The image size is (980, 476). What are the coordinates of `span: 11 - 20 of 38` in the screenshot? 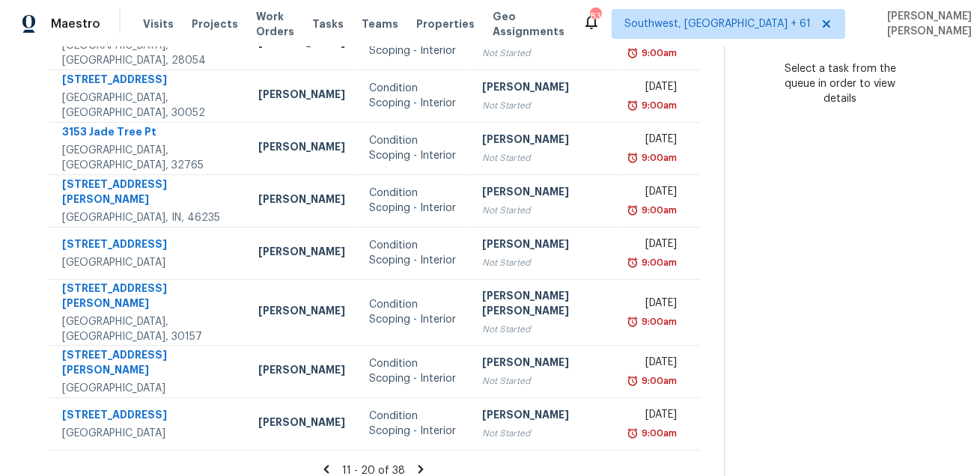 It's located at (373, 471).